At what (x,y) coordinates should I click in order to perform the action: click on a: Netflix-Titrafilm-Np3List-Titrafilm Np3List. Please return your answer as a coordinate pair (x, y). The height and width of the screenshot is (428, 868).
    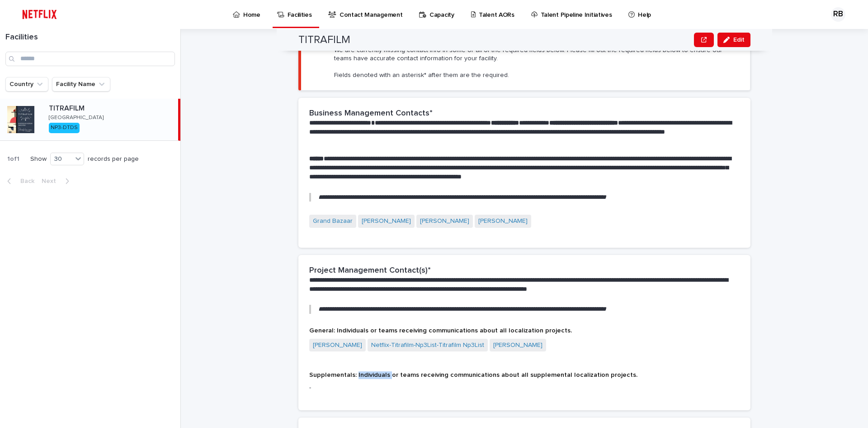
    Looking at the image, I should click on (428, 345).